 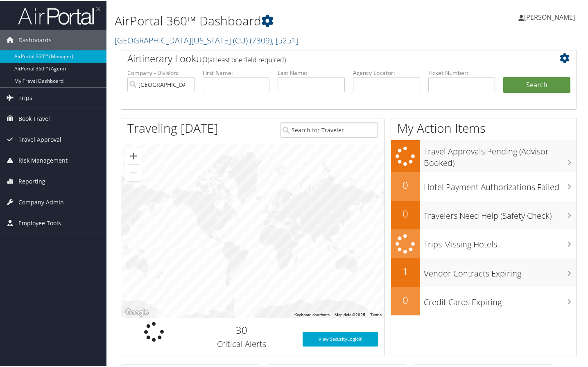 I want to click on label: First Name:, so click(x=237, y=72).